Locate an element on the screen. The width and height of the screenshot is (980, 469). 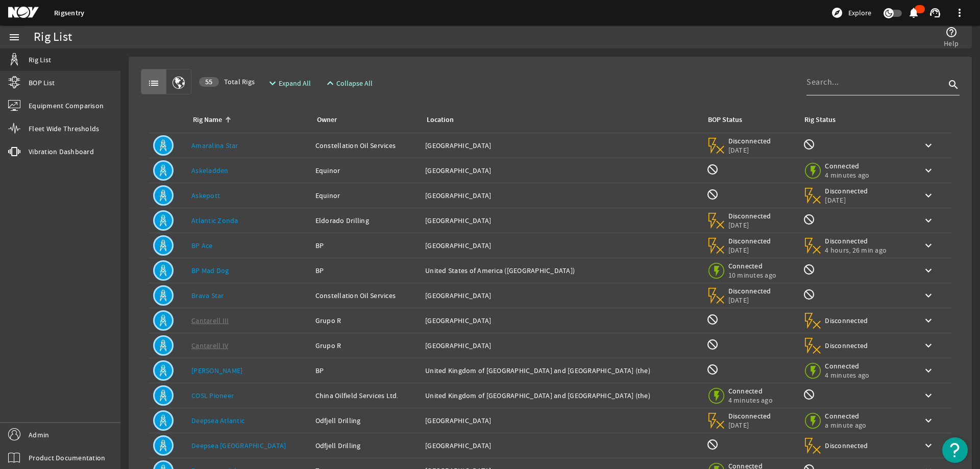
span: Vibration Dashboard is located at coordinates (61, 152).